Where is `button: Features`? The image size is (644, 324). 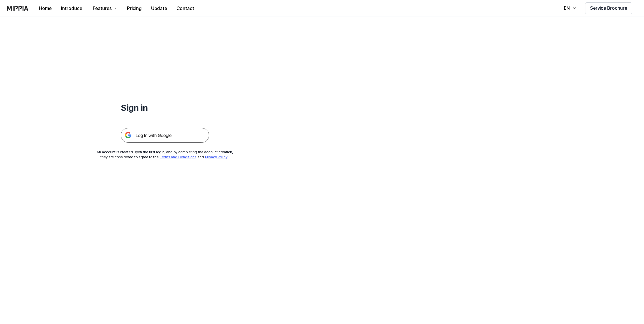 button: Features is located at coordinates (104, 9).